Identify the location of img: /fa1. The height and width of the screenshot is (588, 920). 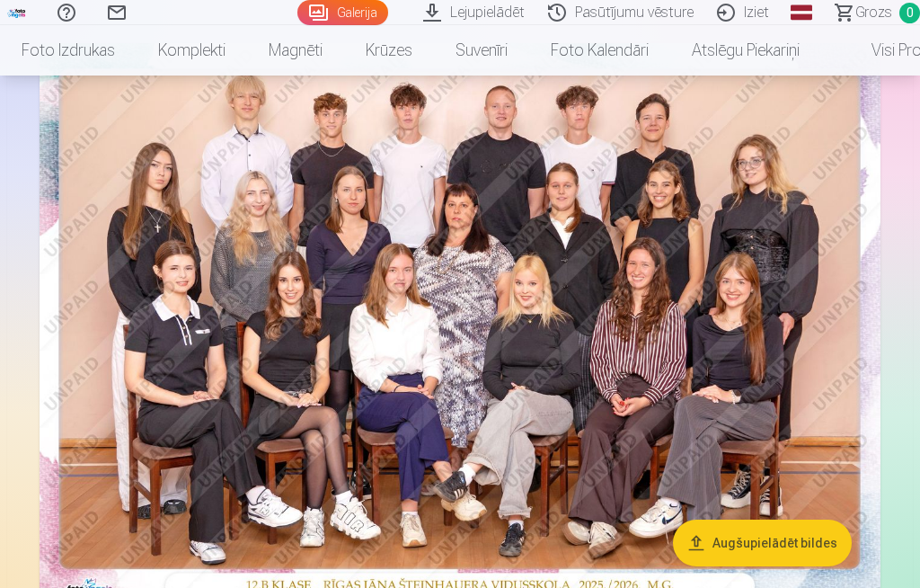
(17, 13).